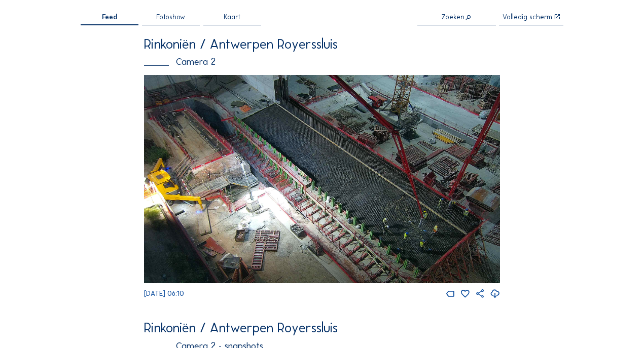 This screenshot has width=644, height=348. Describe the element at coordinates (322, 179) in the screenshot. I see `img: Image` at that location.